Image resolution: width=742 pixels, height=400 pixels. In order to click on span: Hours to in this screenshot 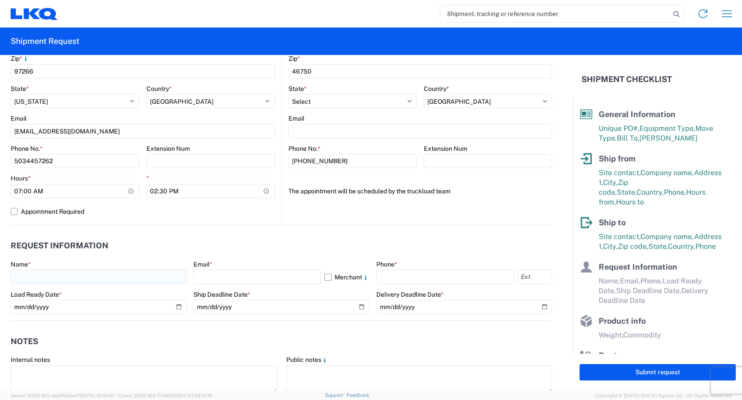, I will do `click(630, 202)`.